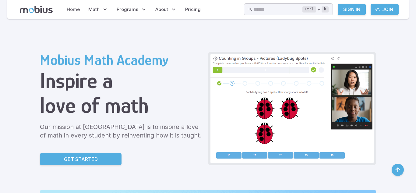 The width and height of the screenshot is (416, 193). Describe the element at coordinates (121, 80) in the screenshot. I see `h1: Inspire a` at that location.